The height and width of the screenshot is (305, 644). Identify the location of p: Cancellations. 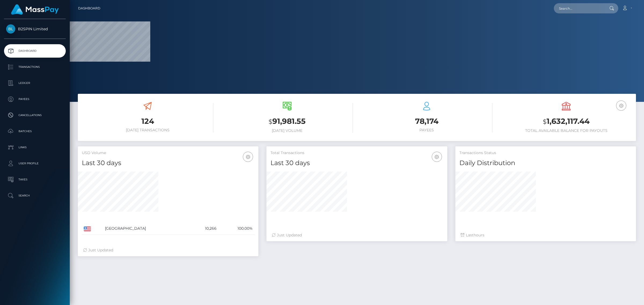
(35, 115).